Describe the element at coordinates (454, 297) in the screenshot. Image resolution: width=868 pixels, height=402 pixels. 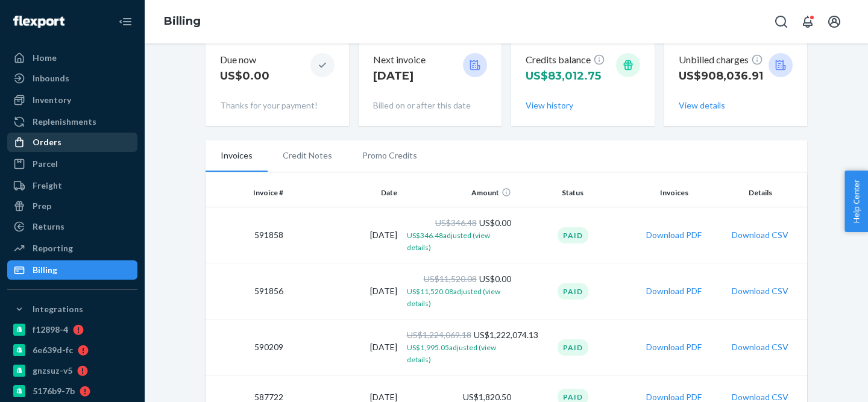
I see `span: US$11,520.08 adjusted (view details)` at that location.